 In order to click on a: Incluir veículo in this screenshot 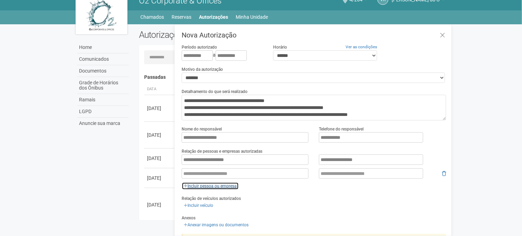, I will do `click(198, 205)`.